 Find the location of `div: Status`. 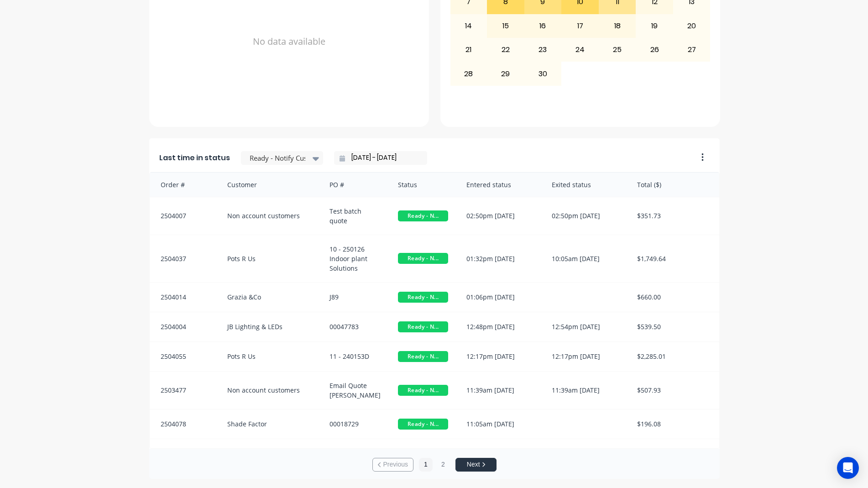

div: Status is located at coordinates (423, 184).